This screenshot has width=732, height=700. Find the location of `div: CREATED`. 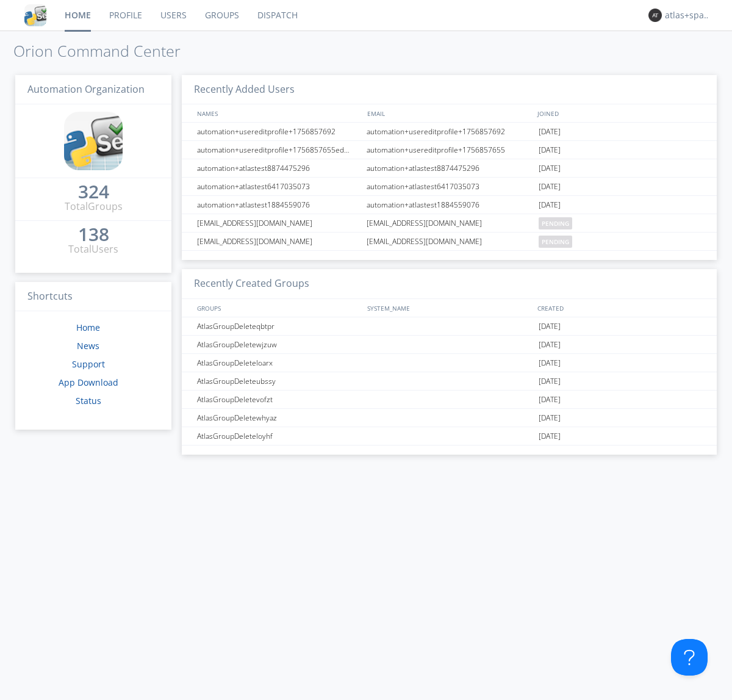

div: CREATED is located at coordinates (620, 308).